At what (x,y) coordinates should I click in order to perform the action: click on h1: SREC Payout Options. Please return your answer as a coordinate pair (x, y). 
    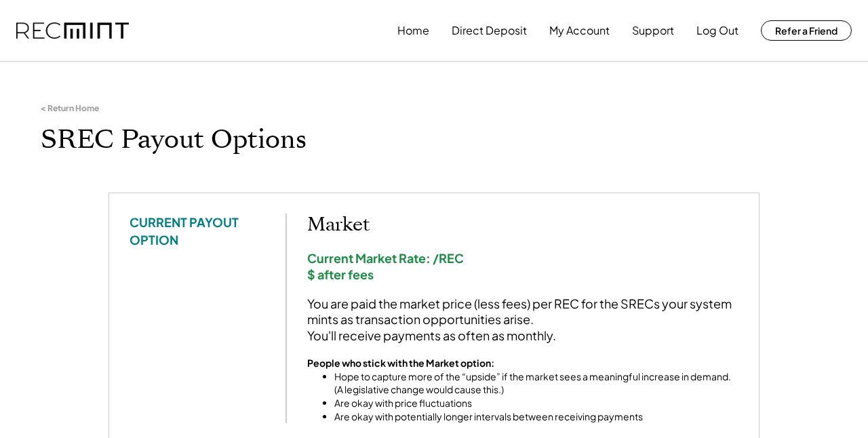
    Looking at the image, I should click on (434, 140).